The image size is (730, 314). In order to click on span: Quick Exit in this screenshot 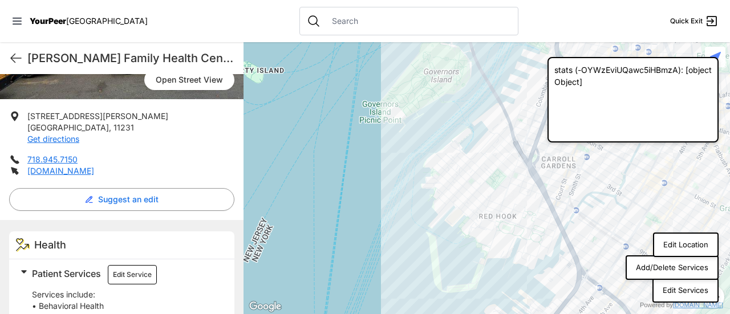, I will do `click(686, 21)`.